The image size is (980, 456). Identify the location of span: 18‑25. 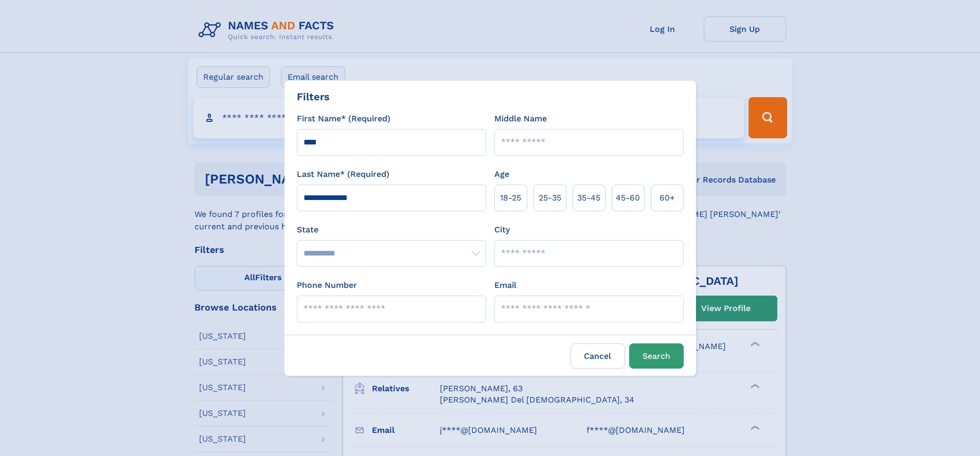
(510, 198).